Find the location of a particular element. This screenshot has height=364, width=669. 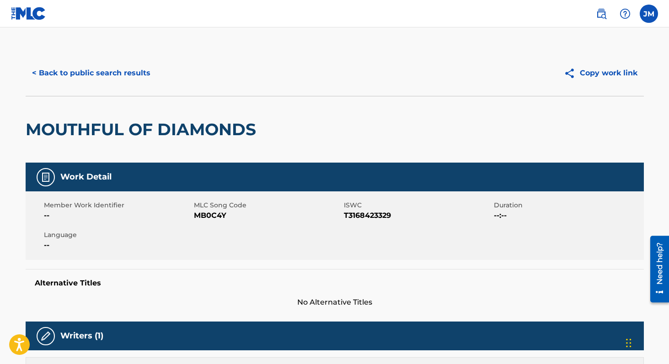

a: Public Search is located at coordinates (601, 14).